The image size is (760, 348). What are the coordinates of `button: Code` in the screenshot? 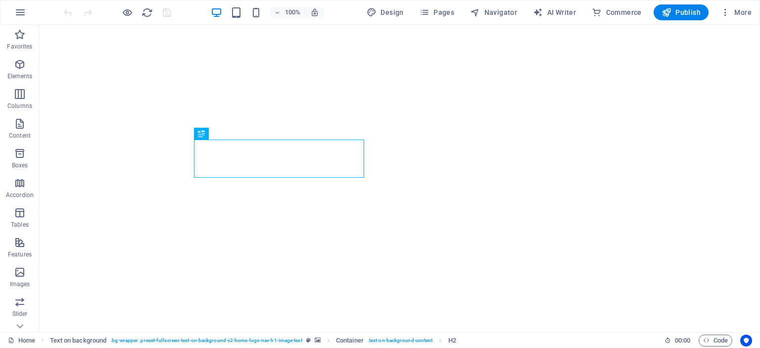 It's located at (715, 340).